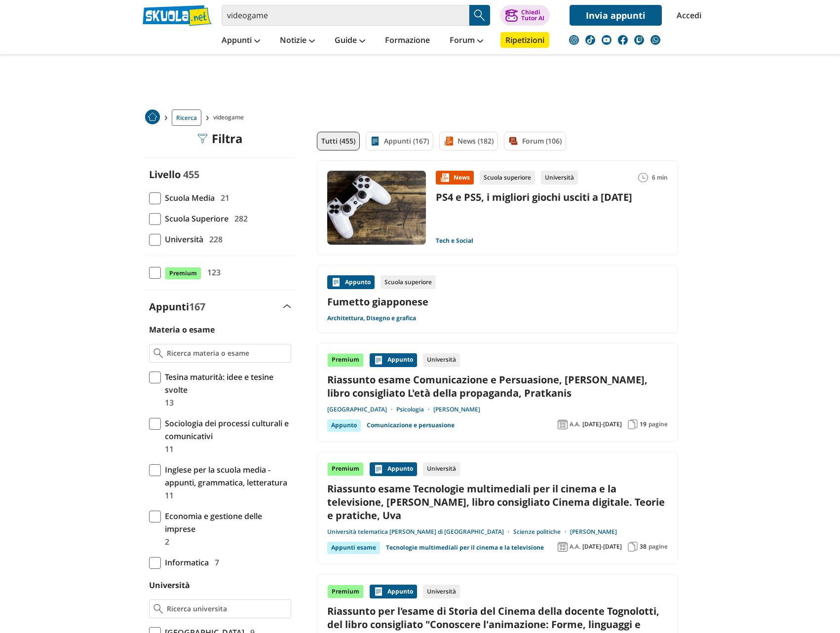  Describe the element at coordinates (524, 15) in the screenshot. I see `button: ChiediTutor AI` at that location.